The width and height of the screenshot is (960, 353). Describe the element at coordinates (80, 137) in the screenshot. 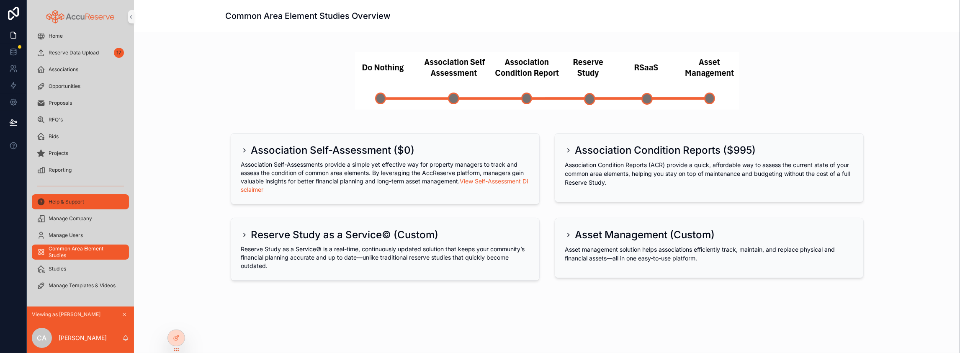

I see `a: Bids` at that location.